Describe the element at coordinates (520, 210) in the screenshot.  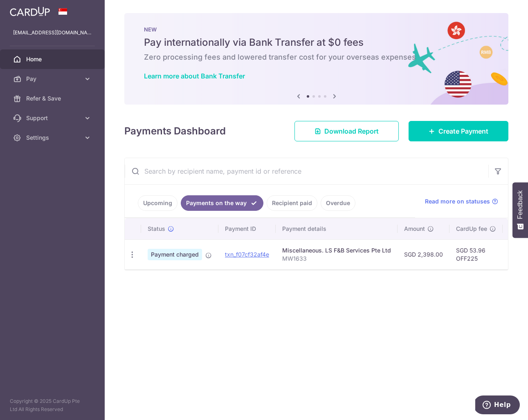
I see `button: Feedback - Show survey` at that location.